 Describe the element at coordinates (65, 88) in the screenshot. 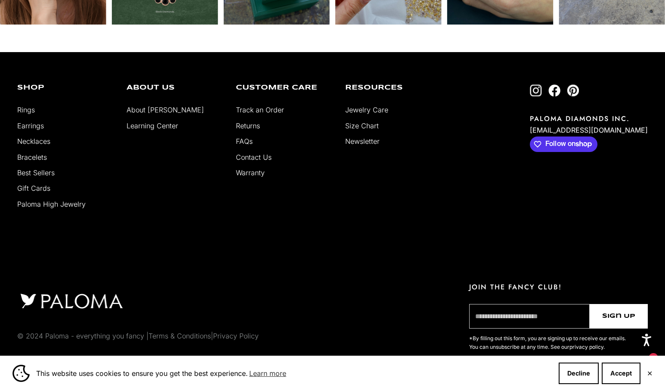

I see `p: Shop` at that location.